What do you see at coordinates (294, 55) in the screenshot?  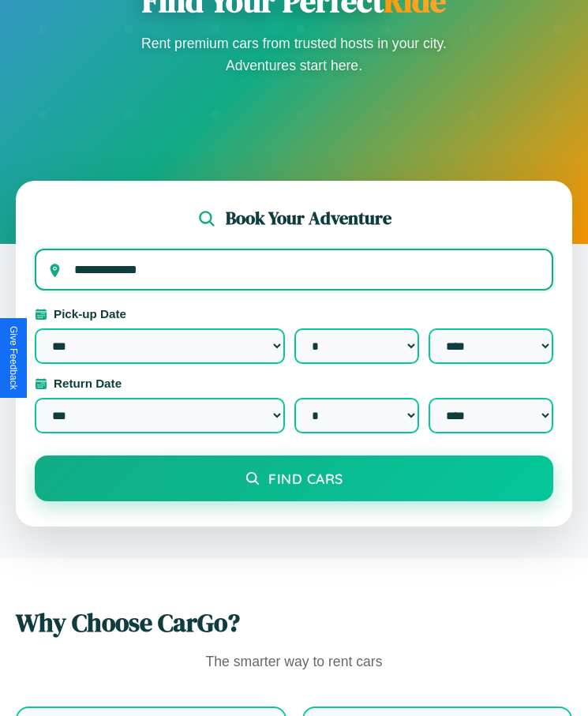 I see `p: Rent premium cars from trusted hosts in your city. Adventures start here.` at bounding box center [294, 55].